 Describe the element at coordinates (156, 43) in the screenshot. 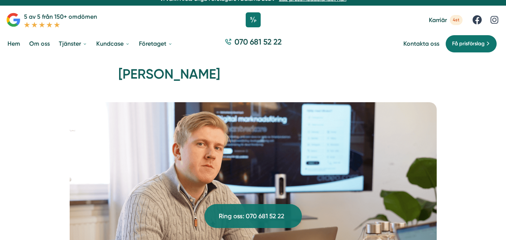

I see `a: Företaget` at that location.